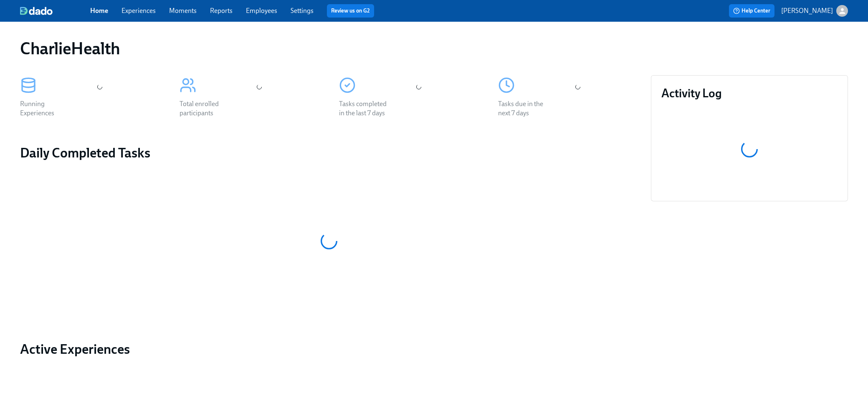 This screenshot has width=868, height=416. What do you see at coordinates (350, 11) in the screenshot?
I see `a: Review us on G2` at bounding box center [350, 11].